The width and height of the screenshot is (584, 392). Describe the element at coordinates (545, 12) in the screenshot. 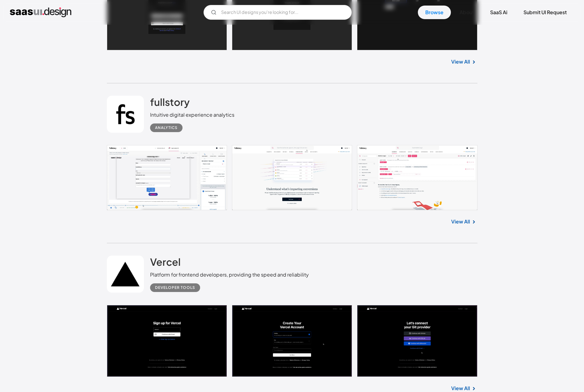

I see `a: Submit UI Request` at that location.